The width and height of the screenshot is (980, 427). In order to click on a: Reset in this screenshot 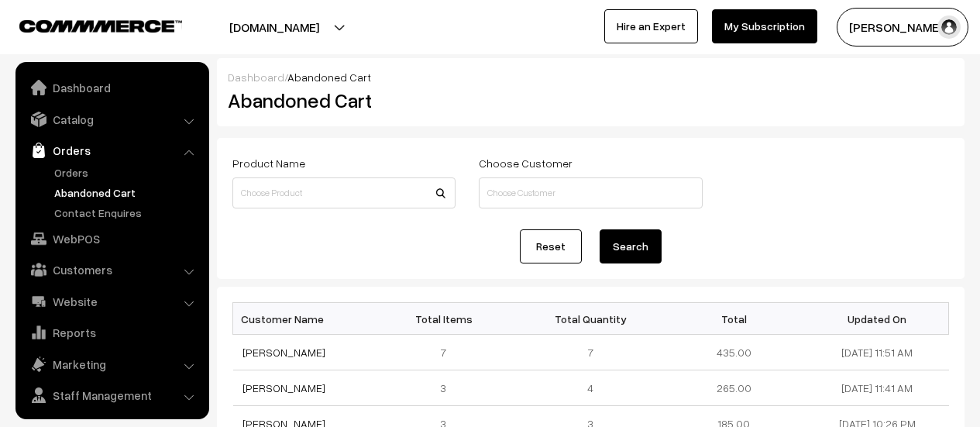, I will do `click(551, 246)`.